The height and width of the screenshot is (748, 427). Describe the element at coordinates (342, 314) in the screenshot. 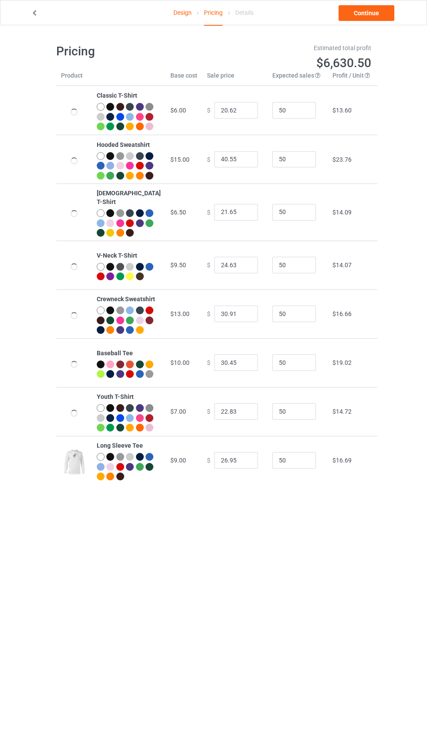

I see `span: $16.66` at that location.